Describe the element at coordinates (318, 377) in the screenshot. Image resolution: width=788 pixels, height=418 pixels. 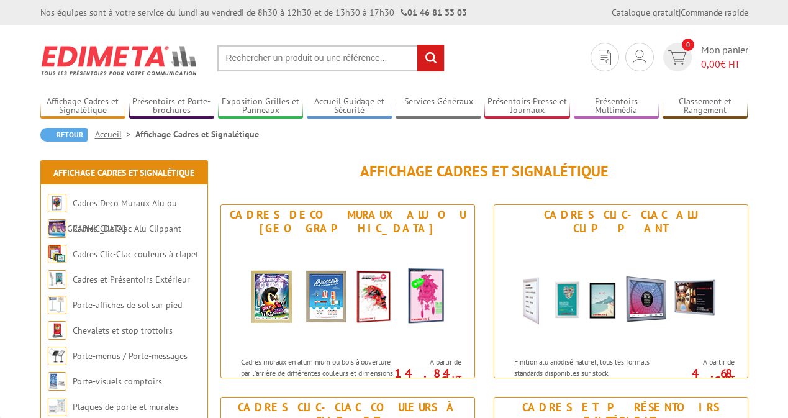
I see `p: Cadres muraux en aluminium ou bois à ouverture par l'arrière de différentes couleurs et dimension...` at that location.